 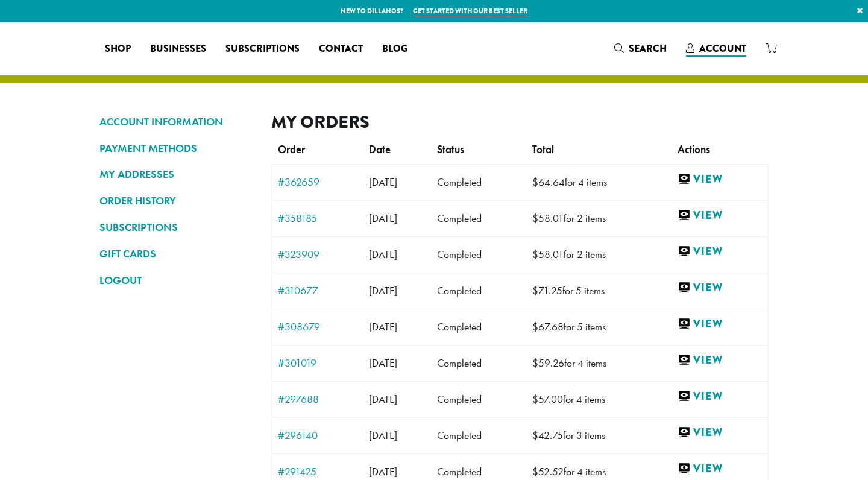 What do you see at coordinates (548, 472) in the screenshot?
I see `span: 52.52` at bounding box center [548, 472].